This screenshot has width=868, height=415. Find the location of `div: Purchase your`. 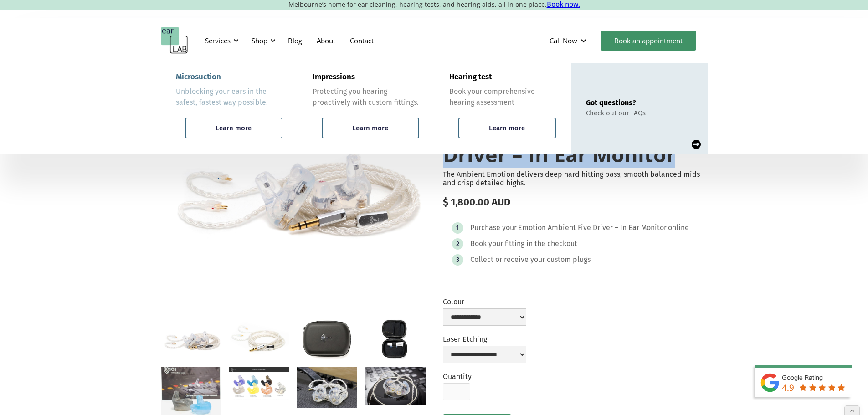

div: Purchase your is located at coordinates (493, 228).